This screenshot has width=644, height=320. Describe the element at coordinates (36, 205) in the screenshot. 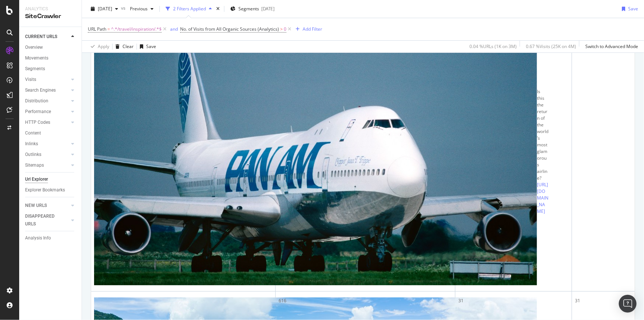

I see `div: NEW URLS` at that location.